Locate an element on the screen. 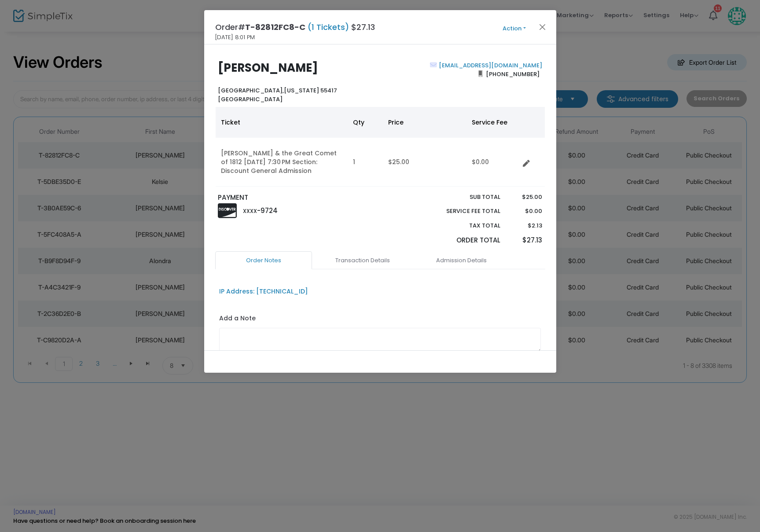 The image size is (760, 532). span: (1 Tickets) is located at coordinates (328, 27).